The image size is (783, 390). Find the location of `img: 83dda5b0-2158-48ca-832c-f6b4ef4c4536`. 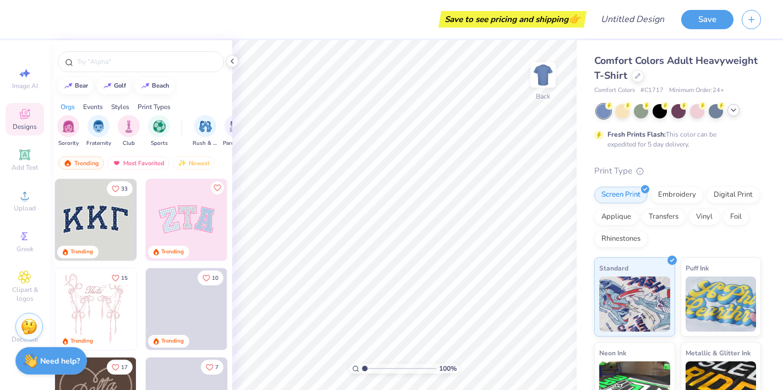

img: 83dda5b0-2158-48ca-832c-f6b4ef4c4536 is located at coordinates (96, 309).